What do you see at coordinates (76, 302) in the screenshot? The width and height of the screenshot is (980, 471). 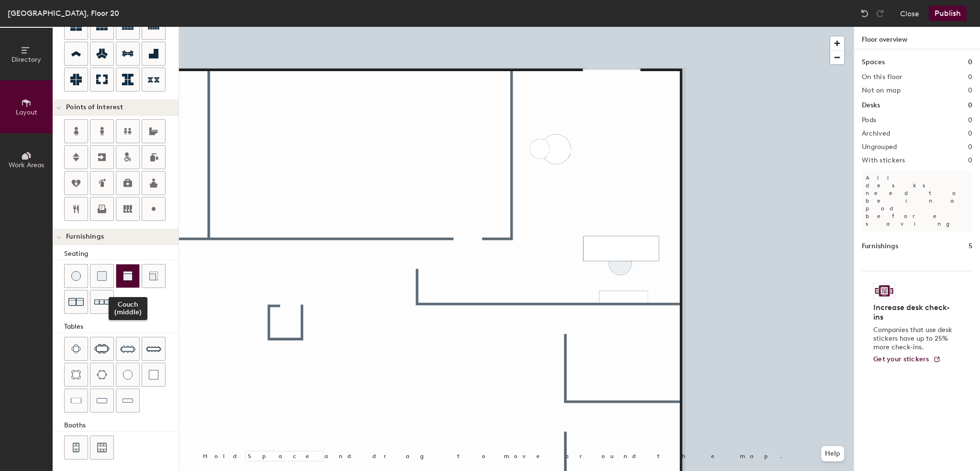 I see `button: Couch (x2)` at bounding box center [76, 302].